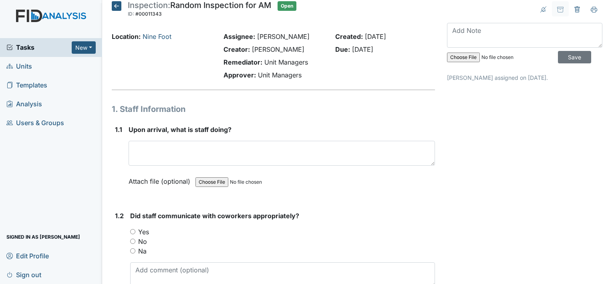  I want to click on span: Inspection:, so click(149, 5).